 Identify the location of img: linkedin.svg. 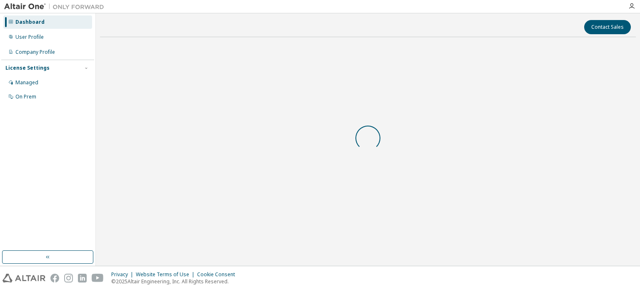
(82, 277).